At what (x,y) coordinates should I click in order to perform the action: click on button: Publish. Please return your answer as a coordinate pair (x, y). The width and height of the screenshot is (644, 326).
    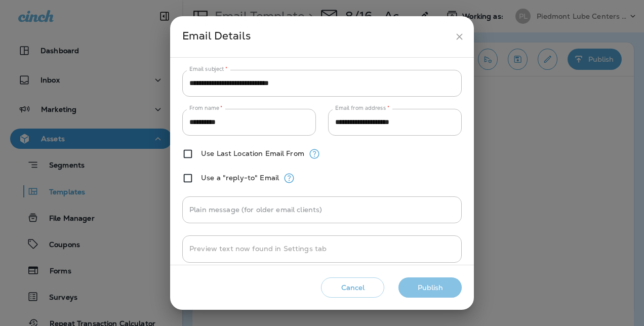
    Looking at the image, I should click on (430, 288).